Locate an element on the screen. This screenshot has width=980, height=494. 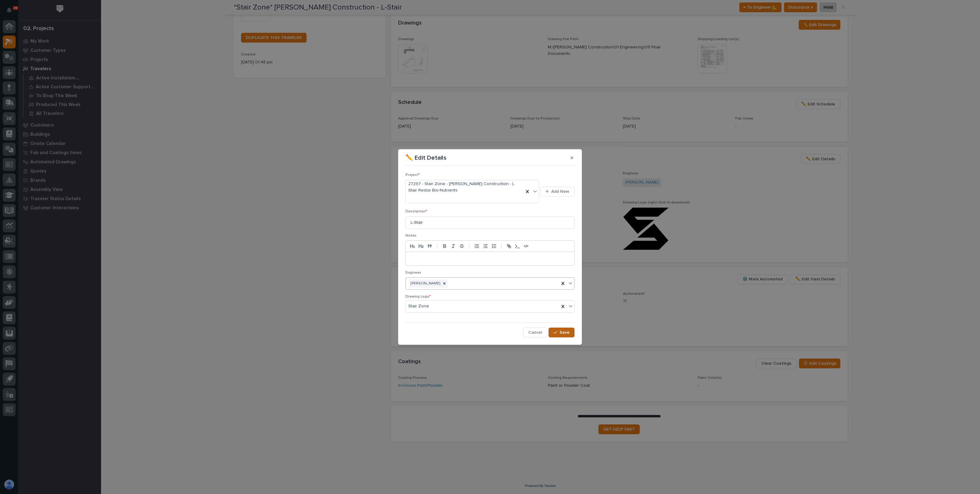
button: Cancel is located at coordinates (536, 332).